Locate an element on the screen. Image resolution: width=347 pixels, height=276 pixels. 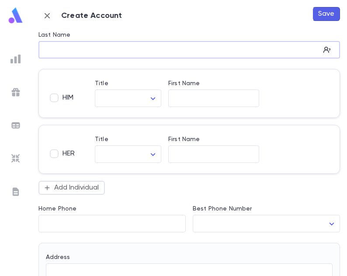
img: reports_grey.c525e4749d1bce6a11f5fe2a8de1b229.svg is located at coordinates (16, 59).